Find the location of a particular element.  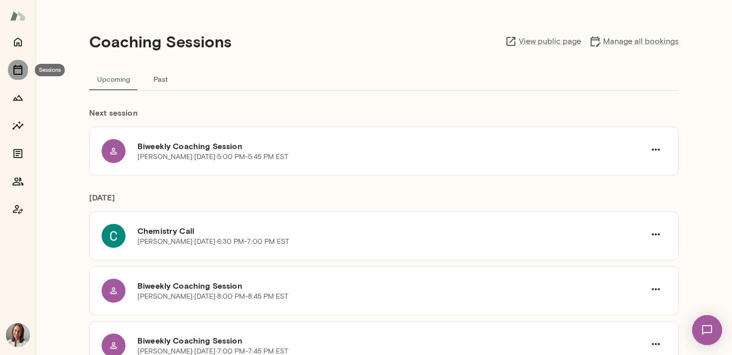

button: Insights is located at coordinates (18, 126).